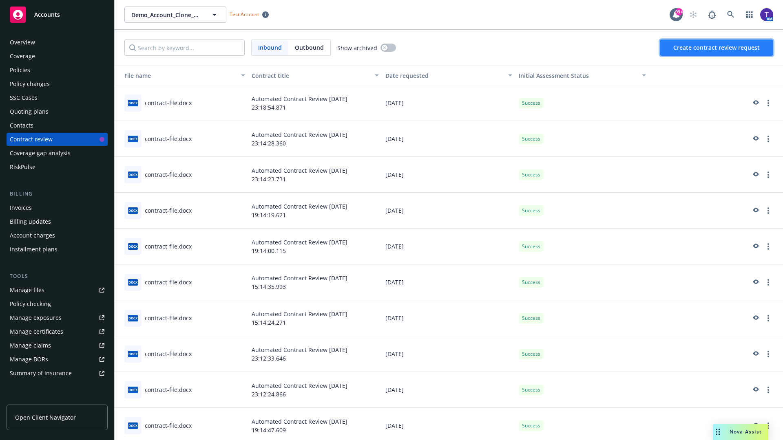  I want to click on div: Contacts, so click(22, 126).